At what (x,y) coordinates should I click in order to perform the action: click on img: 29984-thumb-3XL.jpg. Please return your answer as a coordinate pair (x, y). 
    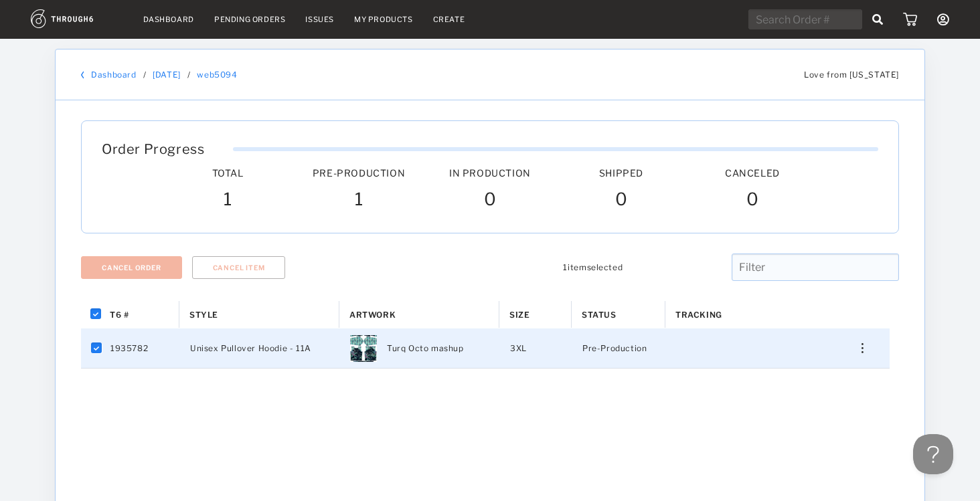
    Looking at the image, I should click on (364, 349).